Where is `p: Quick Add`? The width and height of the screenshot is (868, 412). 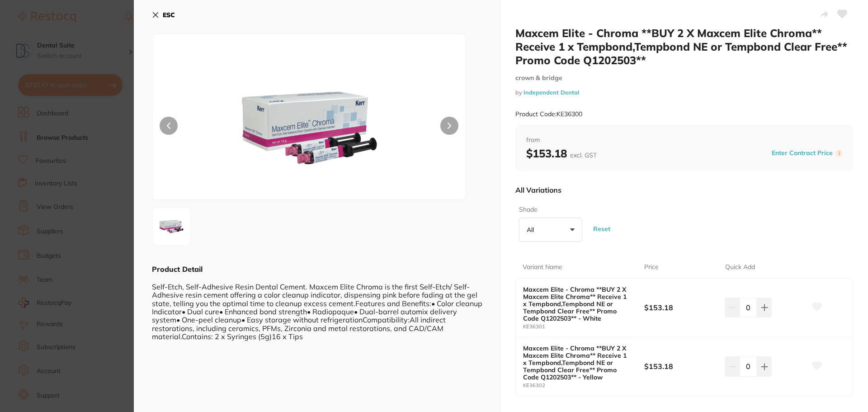 p: Quick Add is located at coordinates (740, 267).